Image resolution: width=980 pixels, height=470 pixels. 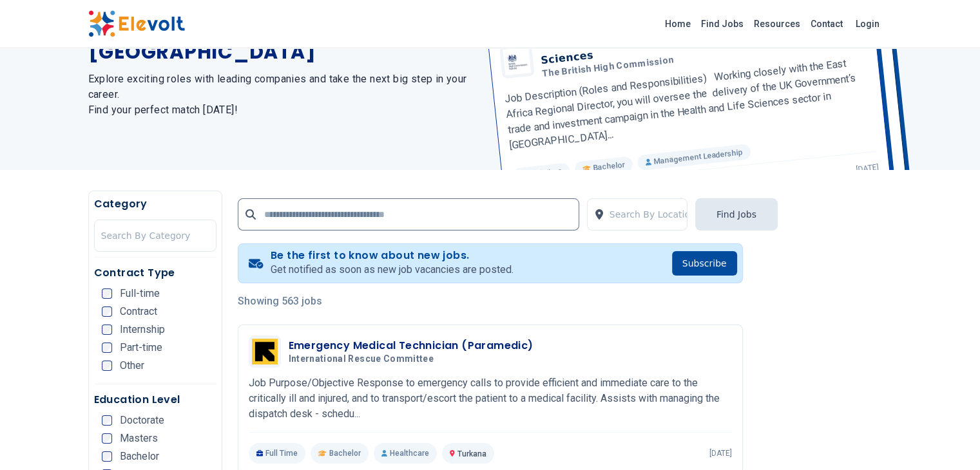 What do you see at coordinates (392, 269) in the screenshot?
I see `p: Get notified as soon as new job vacancies are posted.` at bounding box center [392, 269].